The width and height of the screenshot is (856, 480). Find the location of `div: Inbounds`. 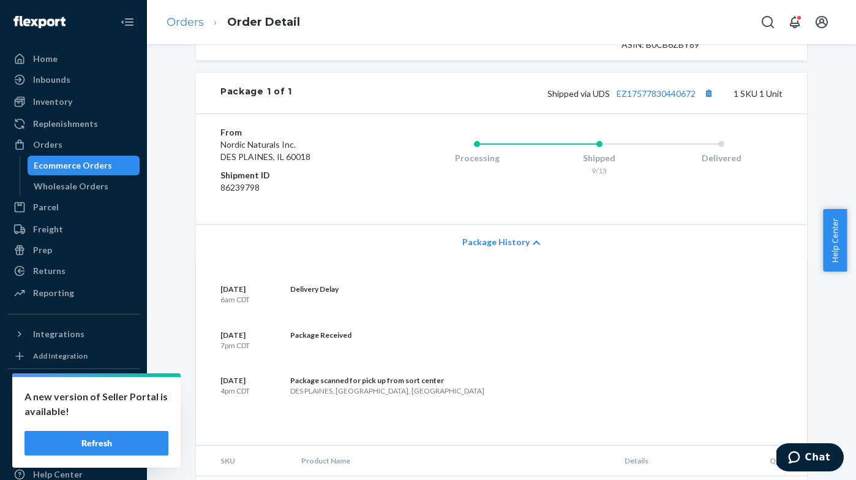

div: Inbounds is located at coordinates (51, 80).